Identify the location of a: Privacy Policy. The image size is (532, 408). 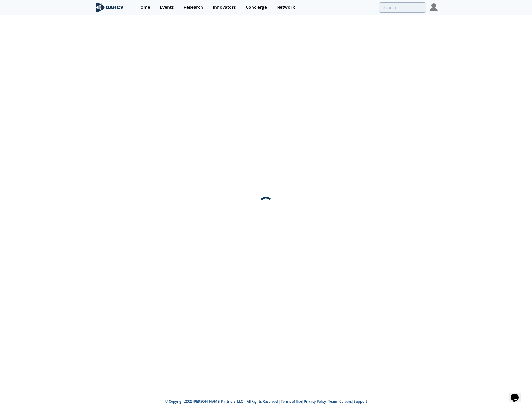
(315, 402).